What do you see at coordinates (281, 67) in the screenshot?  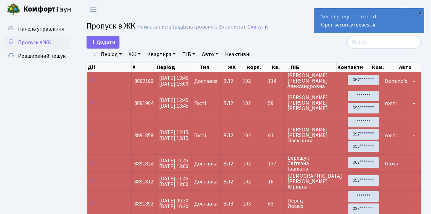 I see `th: Кв.` at bounding box center [281, 67].